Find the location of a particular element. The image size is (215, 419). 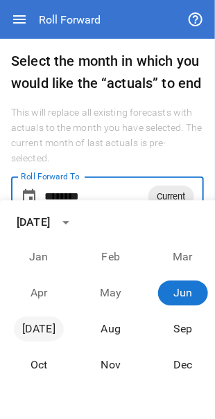

button: August is located at coordinates (111, 330).